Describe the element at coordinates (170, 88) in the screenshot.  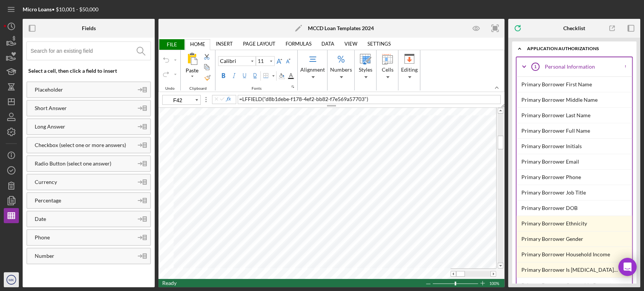
I see `div: Undo` at that location.